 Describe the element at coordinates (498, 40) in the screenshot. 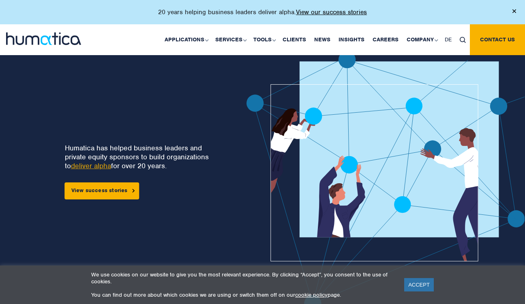

I see `a: Contact us` at that location.